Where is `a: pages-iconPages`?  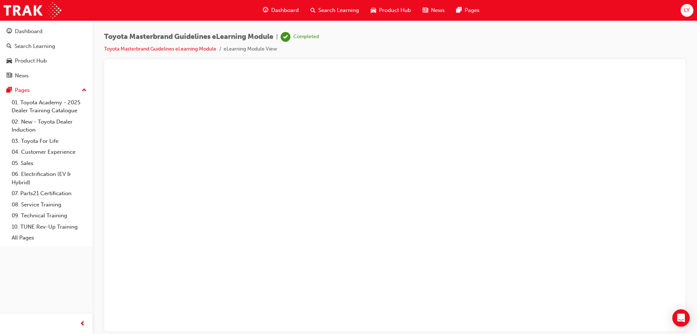
a: pages-iconPages is located at coordinates (468, 10).